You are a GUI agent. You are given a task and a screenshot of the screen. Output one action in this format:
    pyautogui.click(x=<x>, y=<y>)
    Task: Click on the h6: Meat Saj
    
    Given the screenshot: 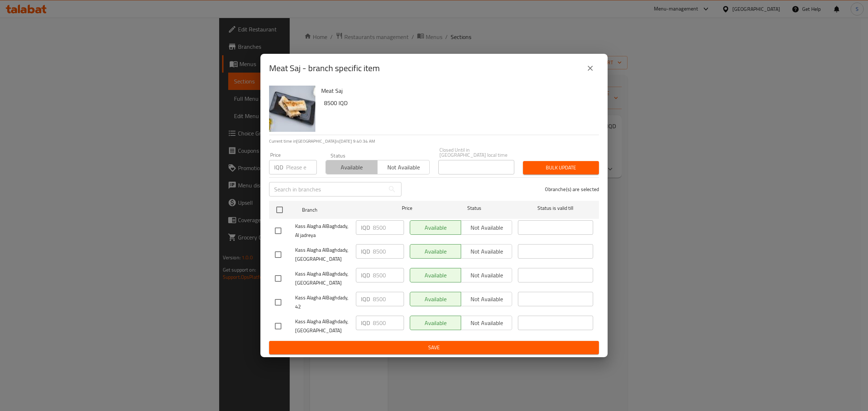 What is the action you would take?
    pyautogui.click(x=457, y=91)
    